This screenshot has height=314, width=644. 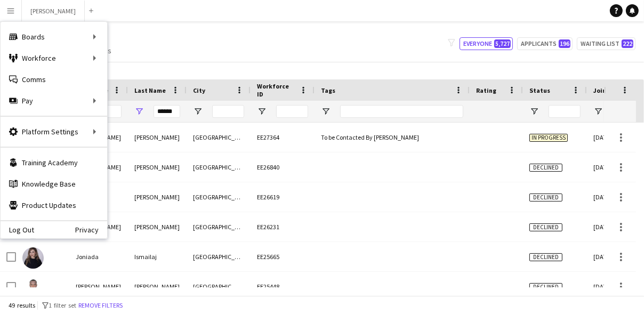 I want to click on button: Waiting list222, so click(x=606, y=44).